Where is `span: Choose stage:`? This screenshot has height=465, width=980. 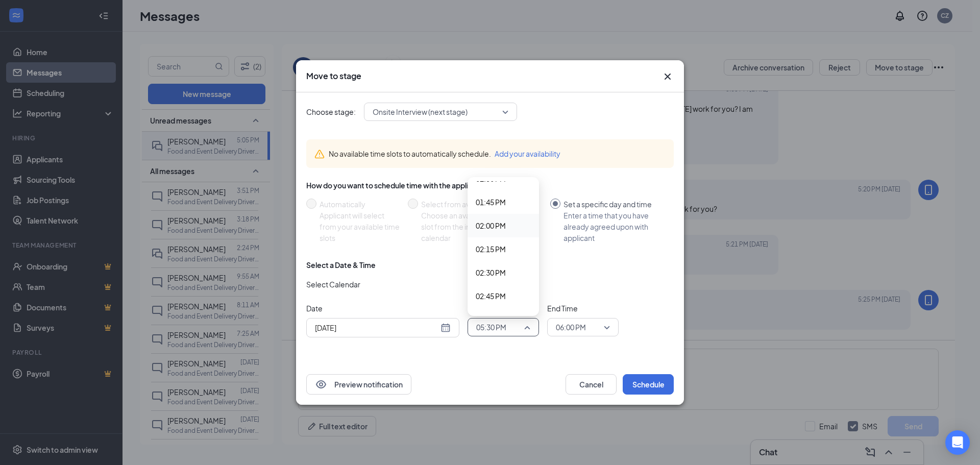
span: Choose stage: is located at coordinates (331, 112).